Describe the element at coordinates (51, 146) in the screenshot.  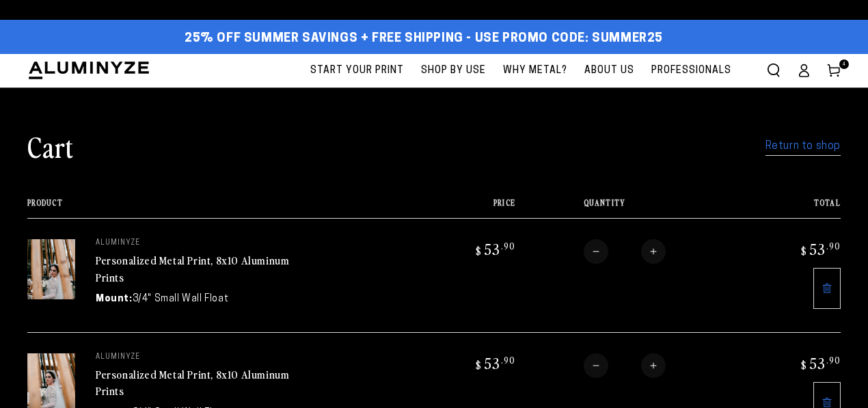
I see `h1: Cart` at that location.